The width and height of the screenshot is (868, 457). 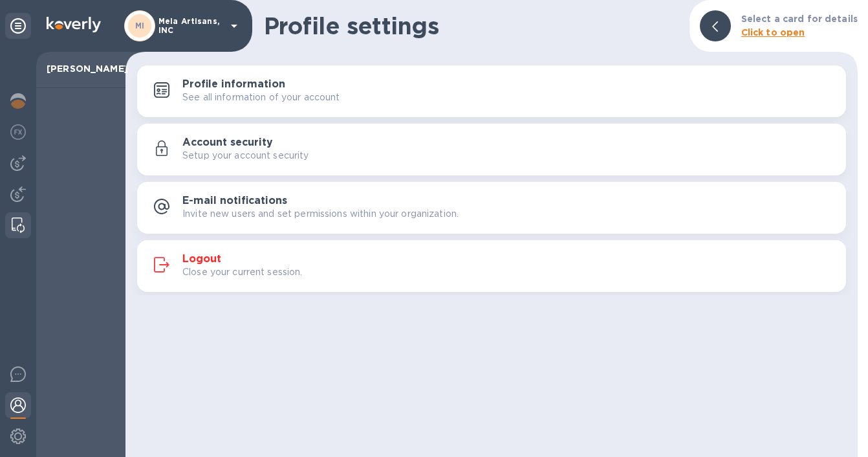 What do you see at coordinates (227, 142) in the screenshot?
I see `h3: Account security` at bounding box center [227, 142].